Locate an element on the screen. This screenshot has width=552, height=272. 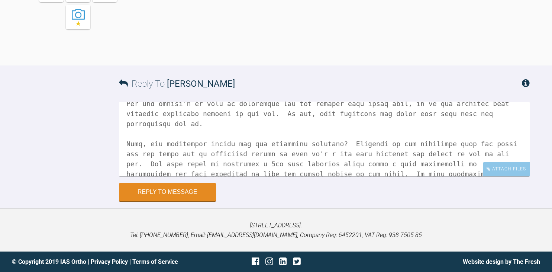
h3: Reply To is located at coordinates (177, 84).